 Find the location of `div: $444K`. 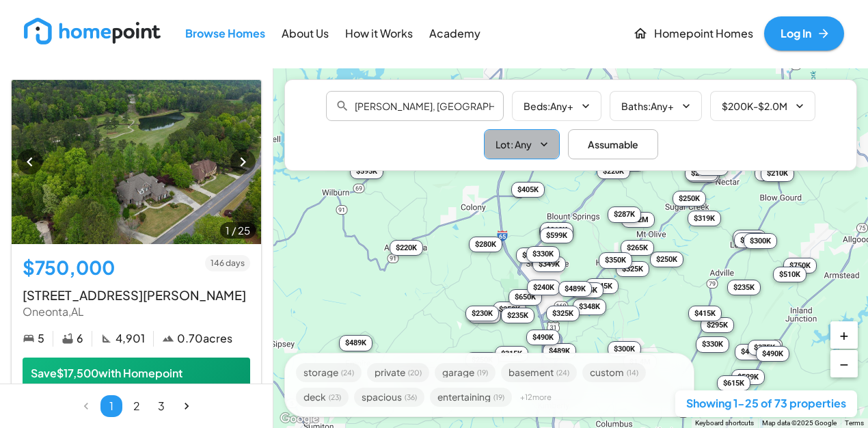

div: $444K is located at coordinates (751, 351).